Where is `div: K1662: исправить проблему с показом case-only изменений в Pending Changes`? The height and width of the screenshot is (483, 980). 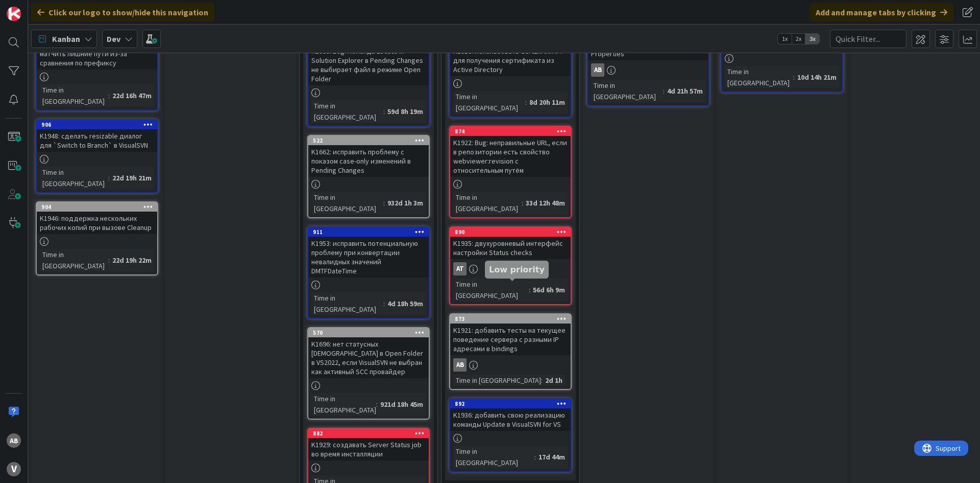 div: K1662: исправить проблему с показом case-only изменений в Pending Changes is located at coordinates (369, 161).